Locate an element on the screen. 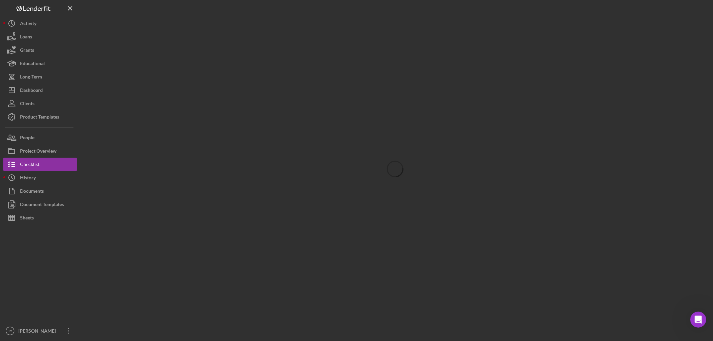 The height and width of the screenshot is (341, 713). div: Checklist is located at coordinates (30, 165).